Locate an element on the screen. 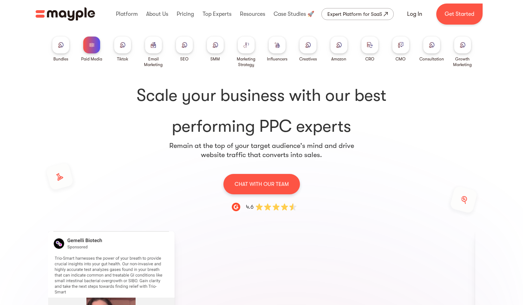  a: Marketing Strategy is located at coordinates (246, 52).